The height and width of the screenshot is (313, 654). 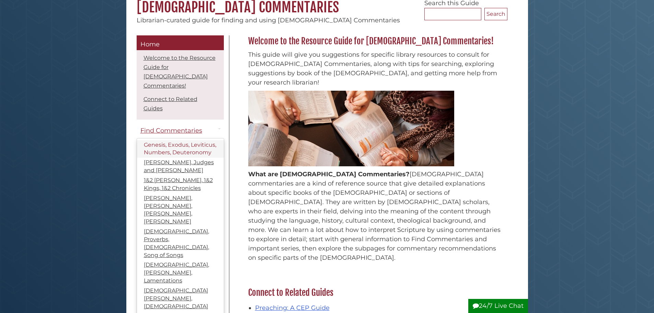 I want to click on a: Find Commentaries, so click(x=180, y=130).